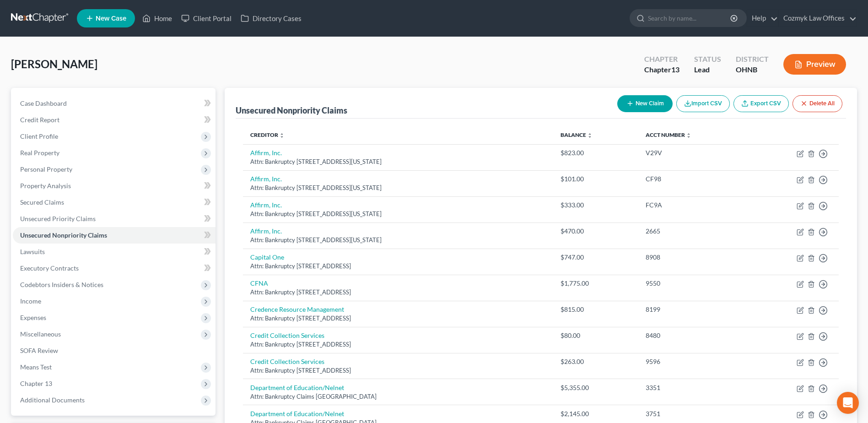 This screenshot has height=423, width=868. What do you see at coordinates (206, 18) in the screenshot?
I see `a: Client Portal` at bounding box center [206, 18].